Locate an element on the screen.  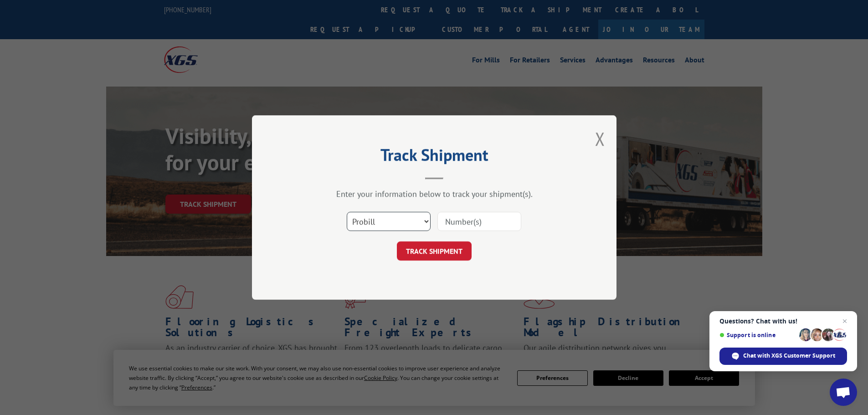
div: Chat with XGS Customer Support is located at coordinates (784, 356).